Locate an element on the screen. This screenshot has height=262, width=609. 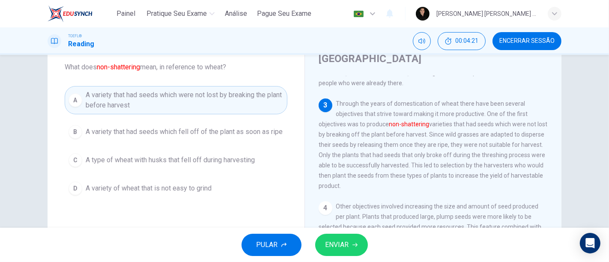
span: A variety of wheat that is not easy to grind is located at coordinates (149, 188).